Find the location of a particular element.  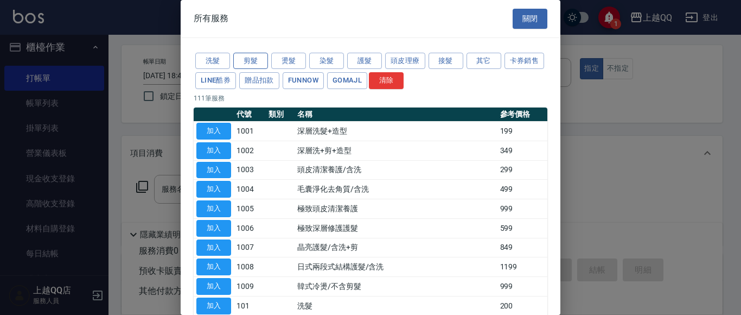

td: 極致深層修護護髮 is located at coordinates (396, 228).